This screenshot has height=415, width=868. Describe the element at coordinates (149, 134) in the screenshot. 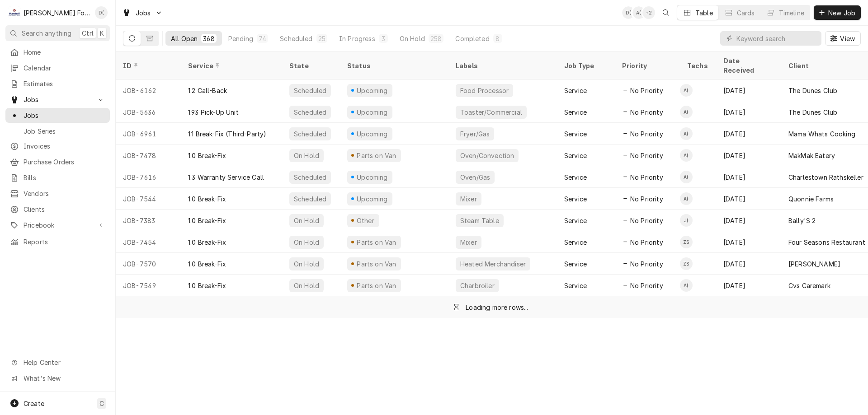

I see `div: JOB-6961` at that location.